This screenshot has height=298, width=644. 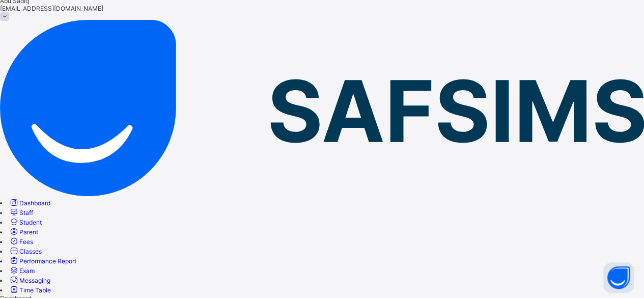 What do you see at coordinates (35, 280) in the screenshot?
I see `span: Messaging` at bounding box center [35, 280].